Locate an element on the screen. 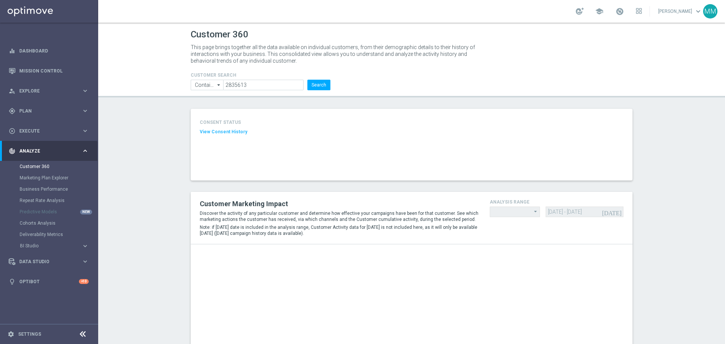 This screenshot has width=725, height=344. div: play_circle_outline Execute keyboard_arrow_right is located at coordinates (49, 131).